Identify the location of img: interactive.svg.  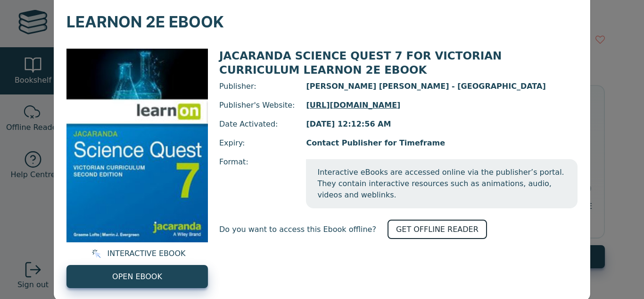
(95, 254).